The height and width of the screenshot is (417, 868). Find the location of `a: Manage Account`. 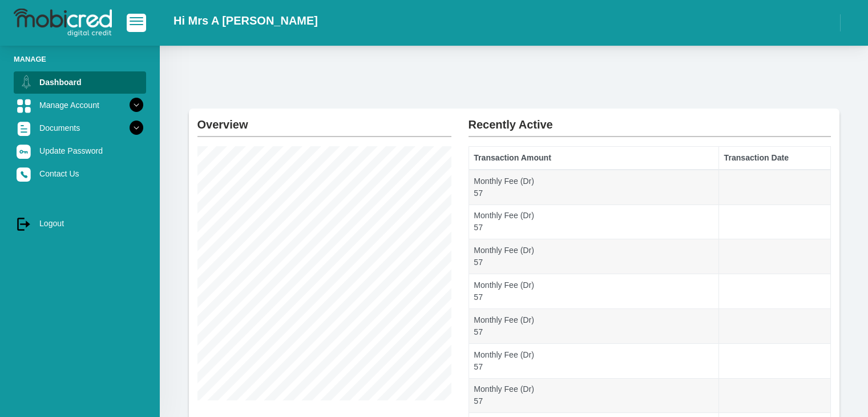

a: Manage Account is located at coordinates (80, 105).